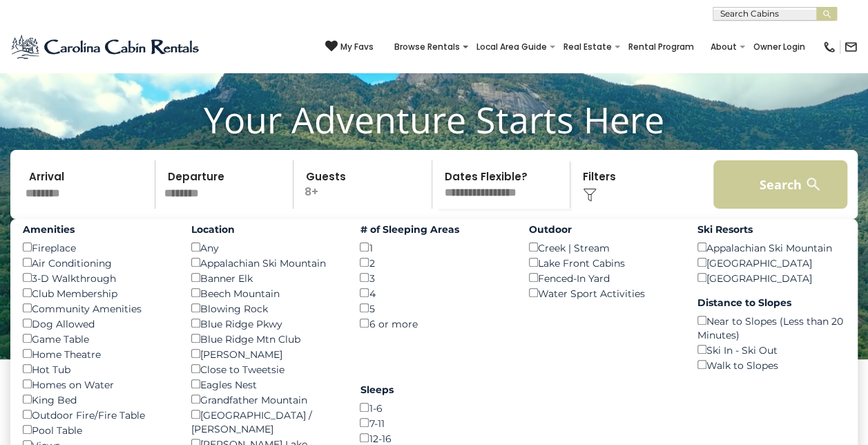  What do you see at coordinates (603, 247) in the screenshot?
I see `div: Creek | Stream` at bounding box center [603, 247].